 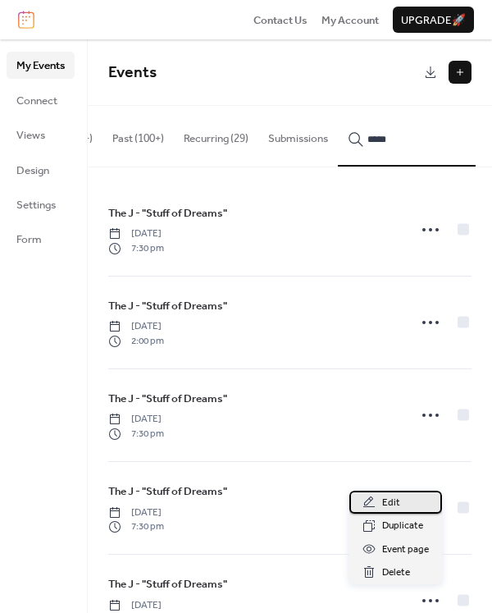 I want to click on a: Settings, so click(x=40, y=204).